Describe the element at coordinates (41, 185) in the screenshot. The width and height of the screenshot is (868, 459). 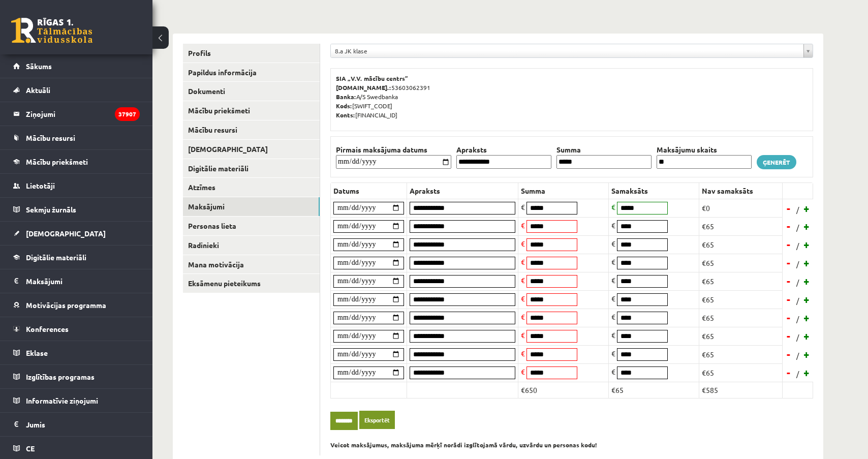
I see `span: Lietotāji` at that location.